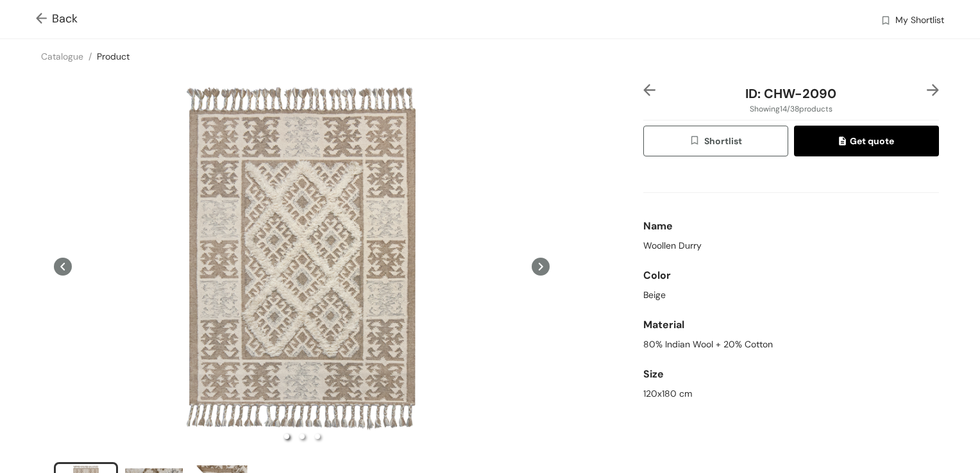  What do you see at coordinates (790, 394) in the screenshot?
I see `div: 120x180 cm` at bounding box center [790, 394].